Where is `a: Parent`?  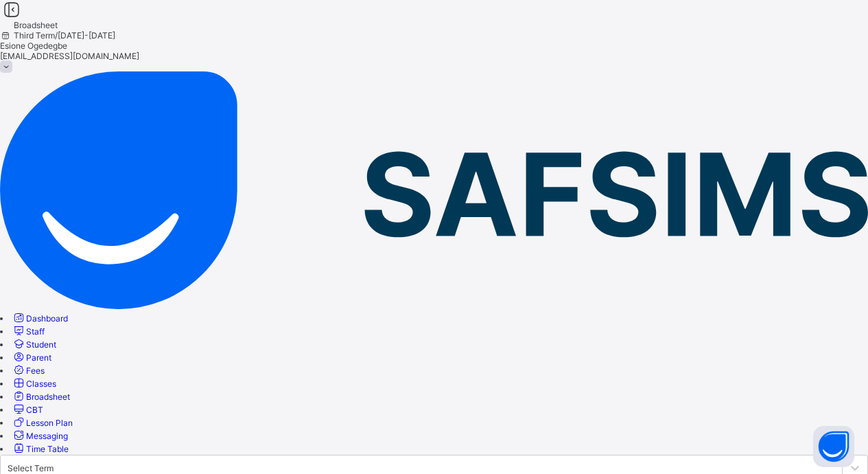
a: Parent is located at coordinates (31, 357).